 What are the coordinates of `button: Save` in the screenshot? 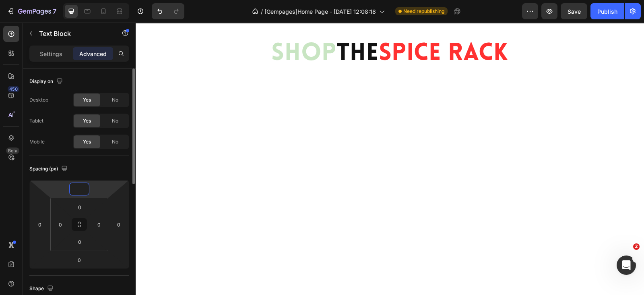 It's located at (574, 12).